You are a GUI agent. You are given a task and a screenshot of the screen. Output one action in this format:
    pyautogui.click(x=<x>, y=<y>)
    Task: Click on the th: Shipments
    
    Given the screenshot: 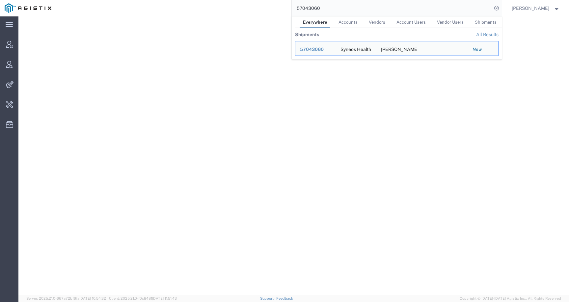 What is the action you would take?
    pyautogui.click(x=307, y=35)
    